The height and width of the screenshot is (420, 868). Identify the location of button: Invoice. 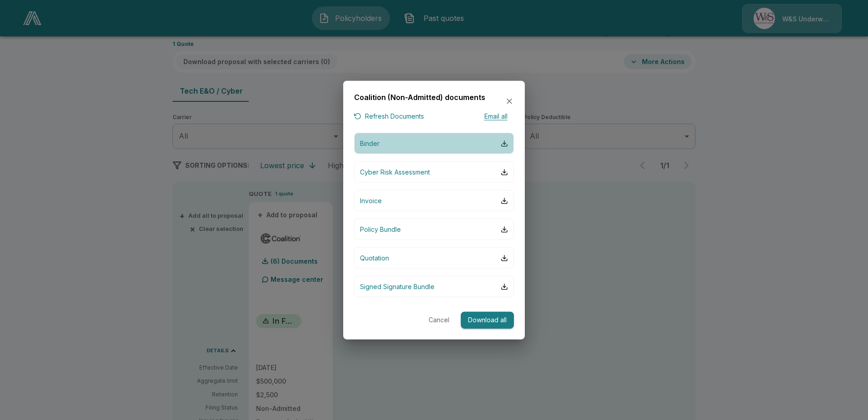
(434, 200).